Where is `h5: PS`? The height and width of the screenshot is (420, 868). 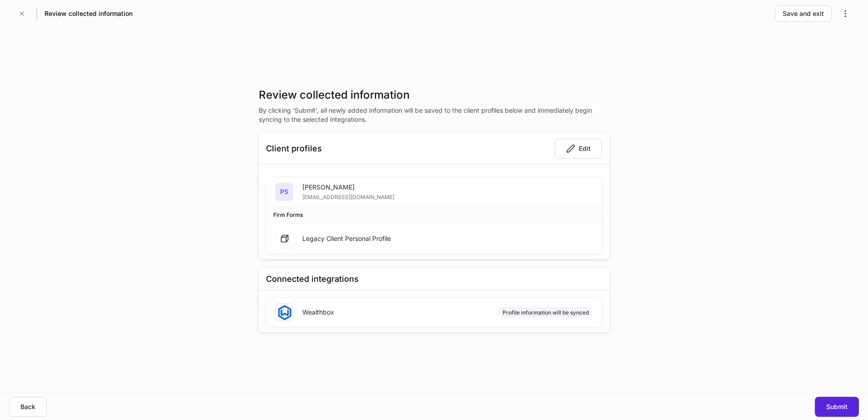
h5: PS is located at coordinates (284, 191).